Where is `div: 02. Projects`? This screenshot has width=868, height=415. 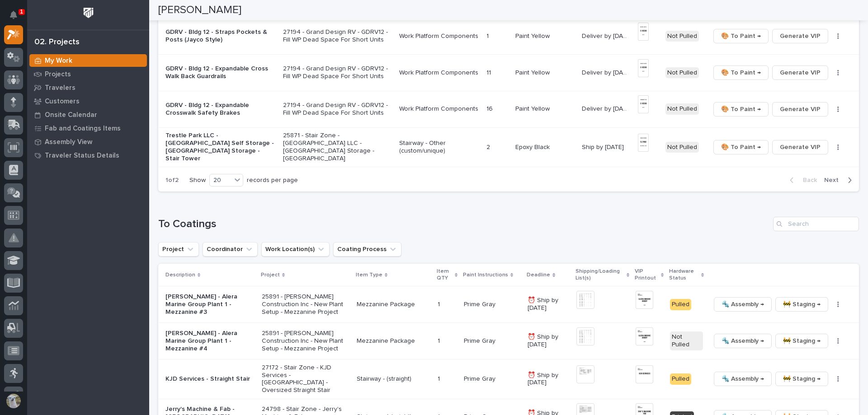
div: 02. Projects is located at coordinates (57, 43).